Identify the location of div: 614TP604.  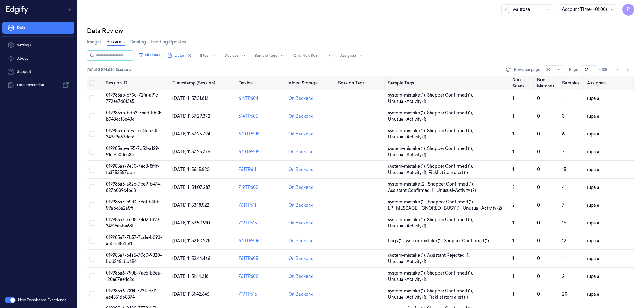
(261, 98).